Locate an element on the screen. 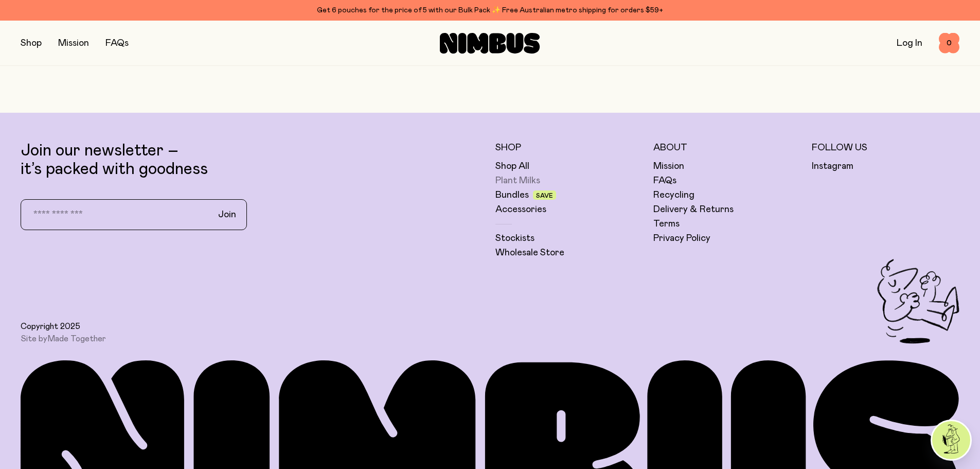 The width and height of the screenshot is (980, 469). a: Log In is located at coordinates (909, 43).